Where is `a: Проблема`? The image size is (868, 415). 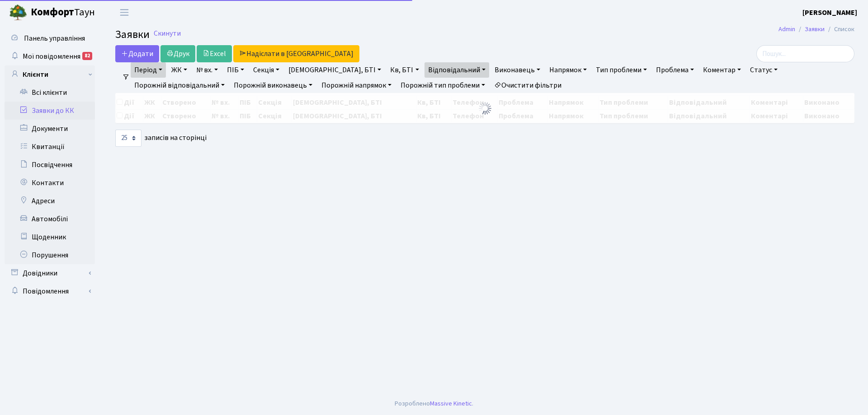 a: Проблема is located at coordinates (675, 70).